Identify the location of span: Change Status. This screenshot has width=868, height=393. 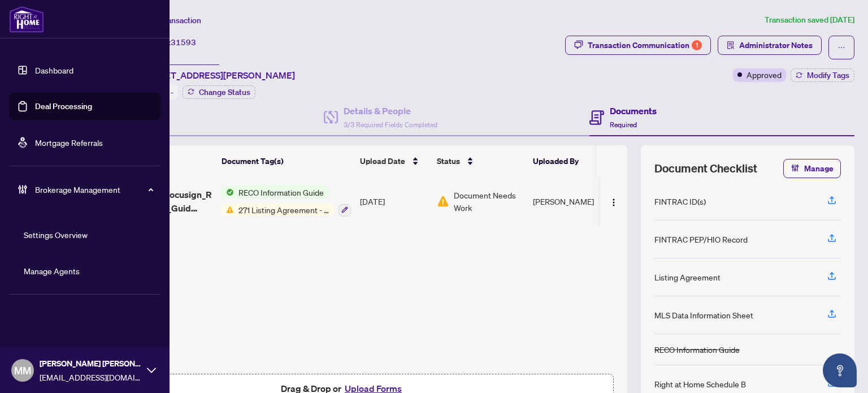
(225, 92).